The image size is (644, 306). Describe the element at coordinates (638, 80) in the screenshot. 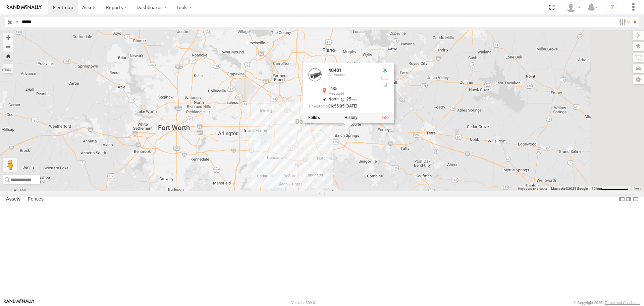

I see `label: Map Settings` at that location.